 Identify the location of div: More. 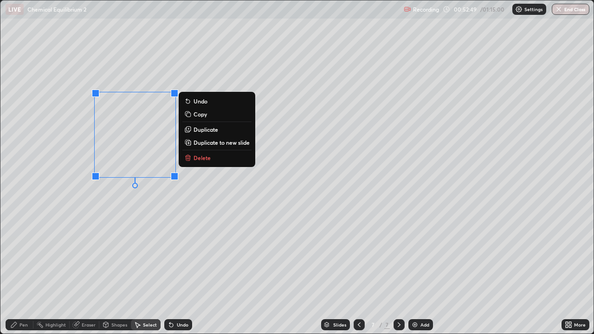
(580, 325).